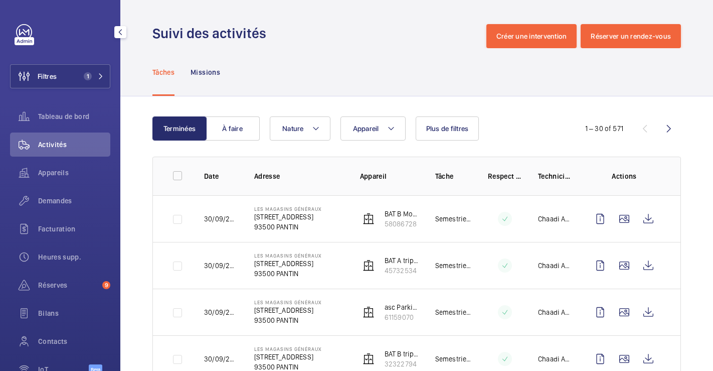 This screenshot has width=713, height=371. What do you see at coordinates (106, 285) in the screenshot?
I see `span: 9` at bounding box center [106, 285].